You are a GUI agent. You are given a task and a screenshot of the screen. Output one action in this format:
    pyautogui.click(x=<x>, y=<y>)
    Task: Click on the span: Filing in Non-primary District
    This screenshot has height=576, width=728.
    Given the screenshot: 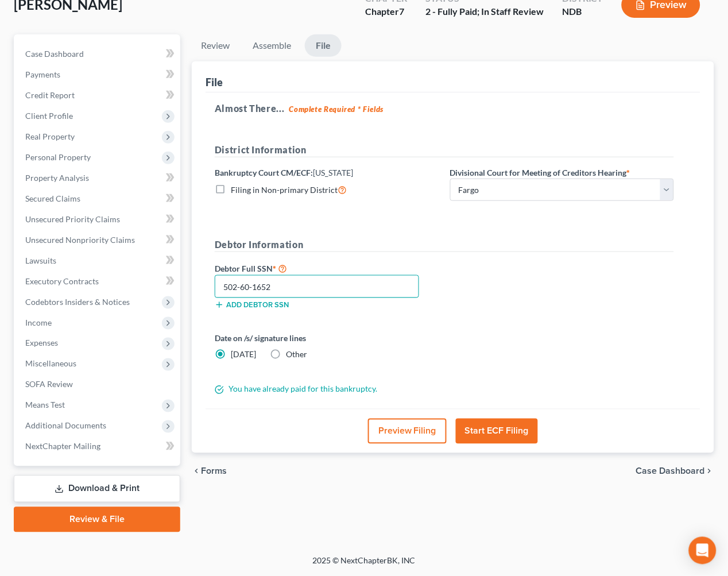 What is the action you would take?
    pyautogui.click(x=284, y=190)
    